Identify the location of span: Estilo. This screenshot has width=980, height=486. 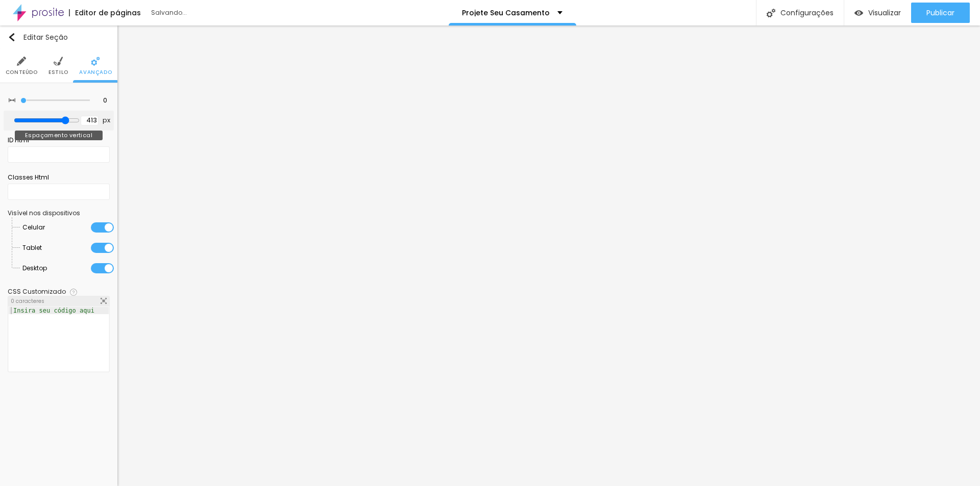
(58, 72).